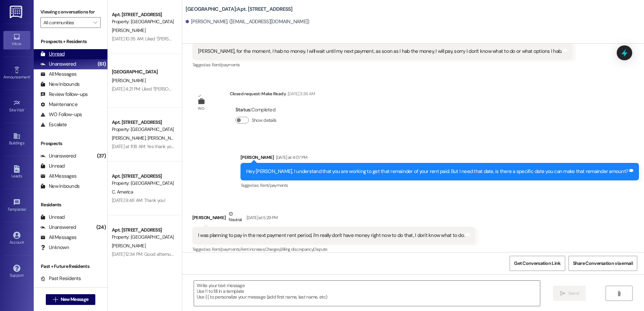 The height and width of the screenshot is (311, 644). Describe the element at coordinates (573, 293) in the screenshot. I see `span: Send` at that location.